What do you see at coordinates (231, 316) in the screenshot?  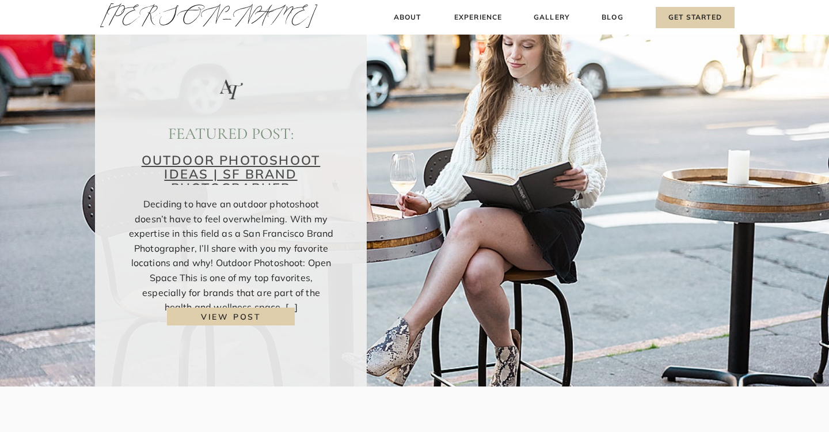 I see `a: view post` at bounding box center [231, 316].